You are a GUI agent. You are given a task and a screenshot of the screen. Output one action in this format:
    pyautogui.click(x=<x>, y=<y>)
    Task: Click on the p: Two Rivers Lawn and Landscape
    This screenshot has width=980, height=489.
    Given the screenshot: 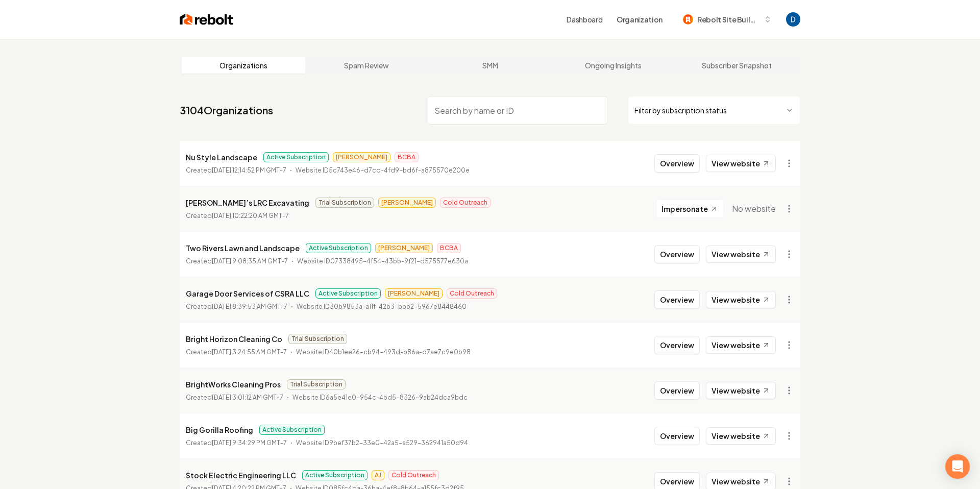 What is the action you would take?
    pyautogui.click(x=242, y=248)
    